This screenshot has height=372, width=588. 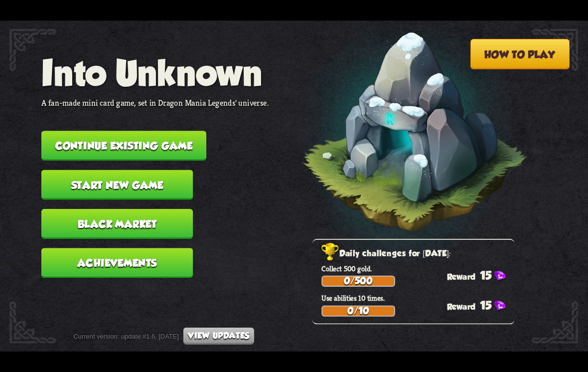 What do you see at coordinates (331, 251) in the screenshot?
I see `img: Golden_Trophy_Icon.png` at bounding box center [331, 251].